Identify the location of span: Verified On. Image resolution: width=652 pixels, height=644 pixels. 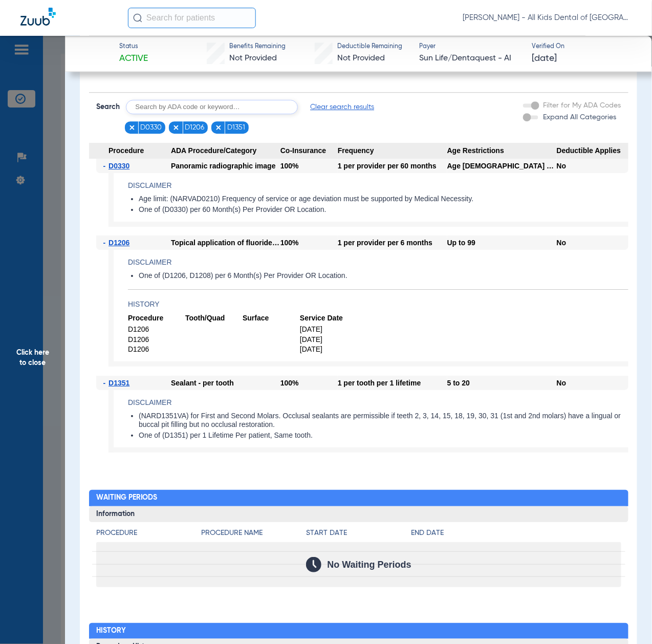
(583, 47).